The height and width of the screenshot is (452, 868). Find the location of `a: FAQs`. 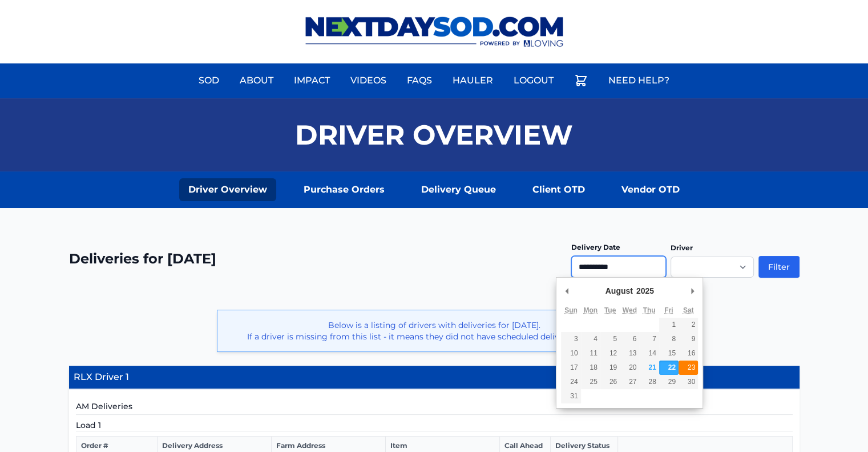

a: FAQs is located at coordinates (419, 81).